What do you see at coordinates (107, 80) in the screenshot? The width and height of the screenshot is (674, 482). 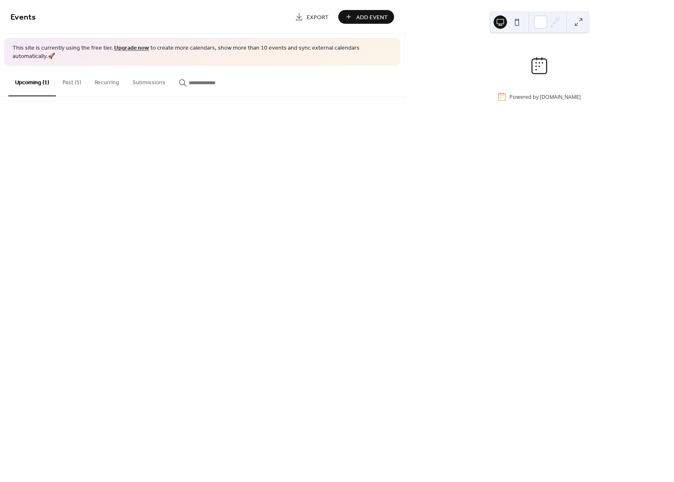 I see `button: Recurring` at bounding box center [107, 80].